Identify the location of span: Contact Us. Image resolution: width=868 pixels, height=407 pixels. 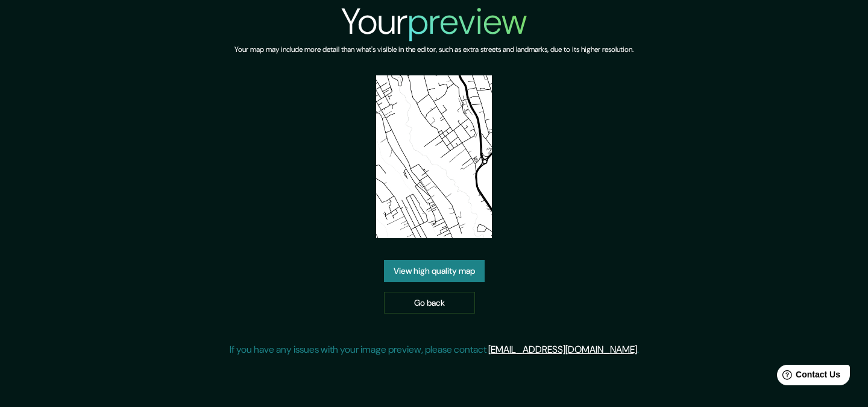
(57, 14).